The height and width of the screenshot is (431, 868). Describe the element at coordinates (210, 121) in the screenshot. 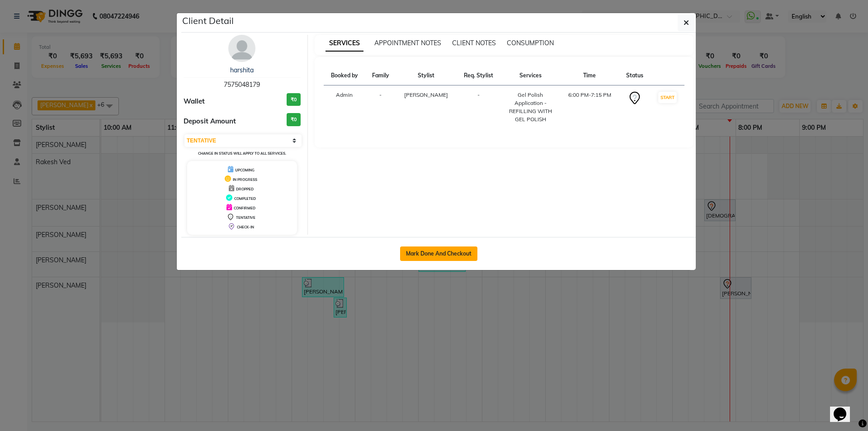

I see `span: Deposit Amount` at that location.